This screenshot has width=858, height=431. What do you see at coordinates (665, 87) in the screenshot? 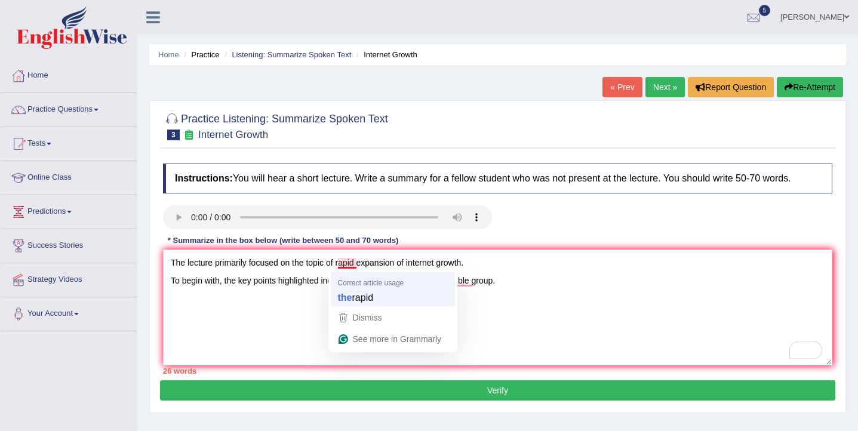
I see `a: Next »` at bounding box center [665, 87].